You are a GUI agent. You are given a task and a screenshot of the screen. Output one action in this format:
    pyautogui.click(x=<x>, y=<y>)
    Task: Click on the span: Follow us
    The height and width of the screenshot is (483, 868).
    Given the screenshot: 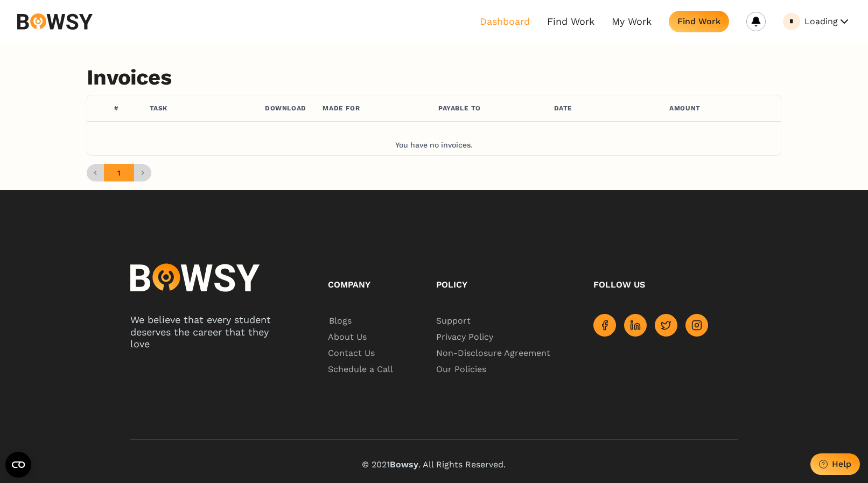 What is the action you would take?
    pyautogui.click(x=619, y=284)
    